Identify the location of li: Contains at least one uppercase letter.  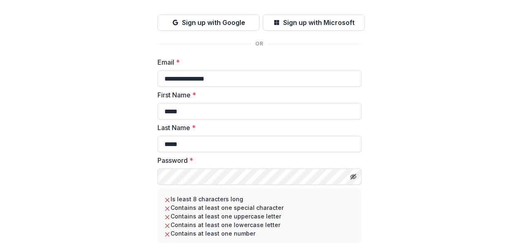
(260, 216).